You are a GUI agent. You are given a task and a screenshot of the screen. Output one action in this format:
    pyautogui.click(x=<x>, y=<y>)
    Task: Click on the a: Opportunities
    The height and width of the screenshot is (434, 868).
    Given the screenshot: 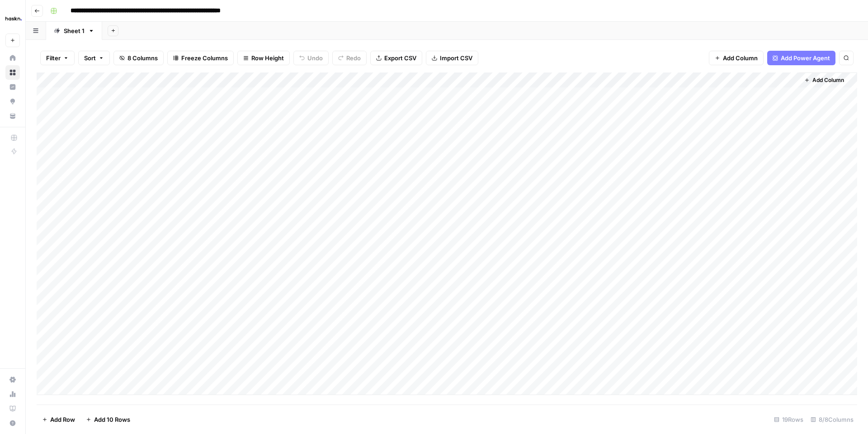 What is the action you would take?
    pyautogui.click(x=13, y=101)
    